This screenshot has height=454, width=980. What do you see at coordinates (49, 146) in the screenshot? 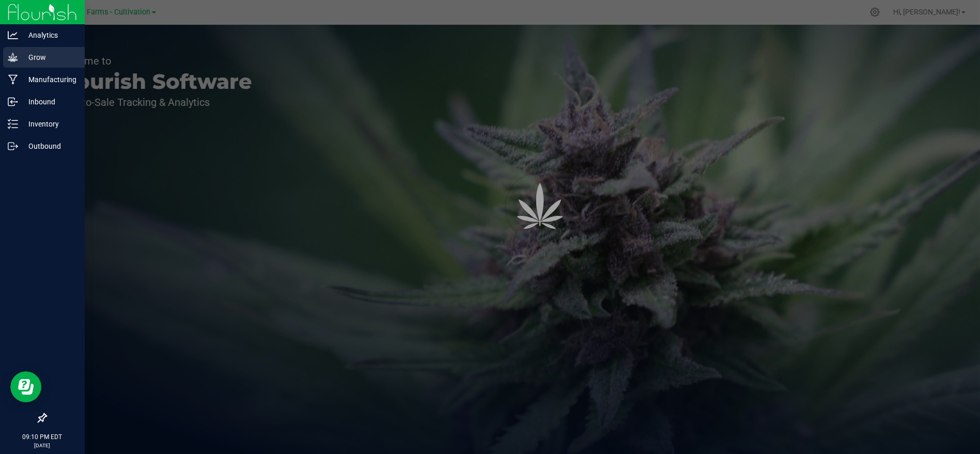
I see `p: Outbound` at bounding box center [49, 146].